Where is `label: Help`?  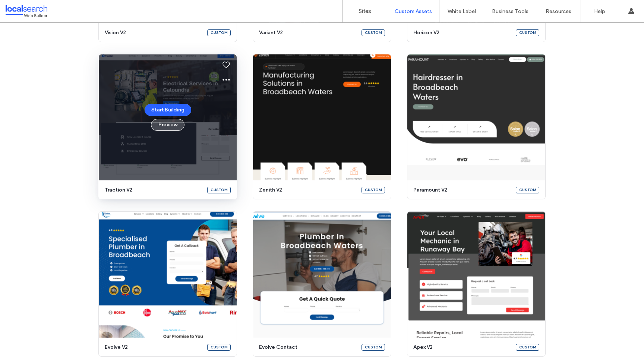 label: Help is located at coordinates (600, 11).